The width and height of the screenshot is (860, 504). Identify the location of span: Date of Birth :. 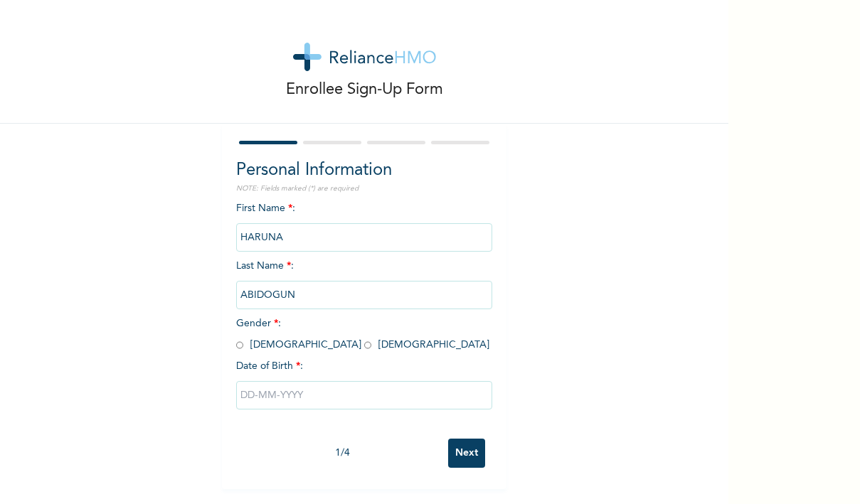
(270, 366).